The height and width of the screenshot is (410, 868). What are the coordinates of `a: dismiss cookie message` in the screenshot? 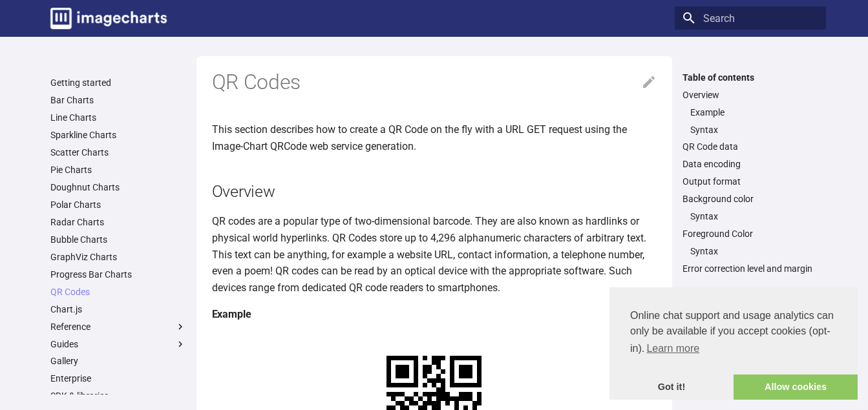 It's located at (671, 388).